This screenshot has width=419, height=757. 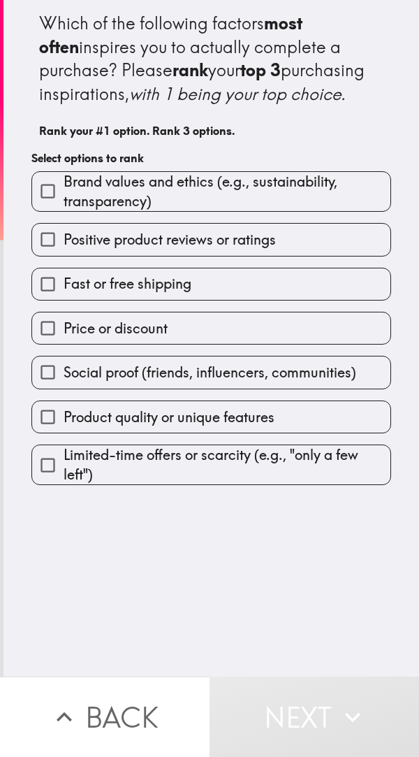 I want to click on button: Limited-time offers or scarcity (e.g., "only a few left"), so click(x=211, y=465).